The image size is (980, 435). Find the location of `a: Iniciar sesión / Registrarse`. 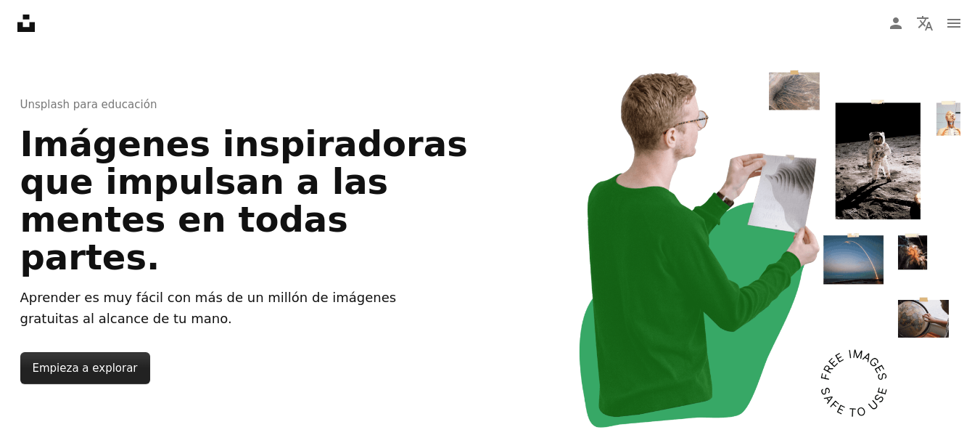

a: Iniciar sesión / Registrarse is located at coordinates (896, 23).